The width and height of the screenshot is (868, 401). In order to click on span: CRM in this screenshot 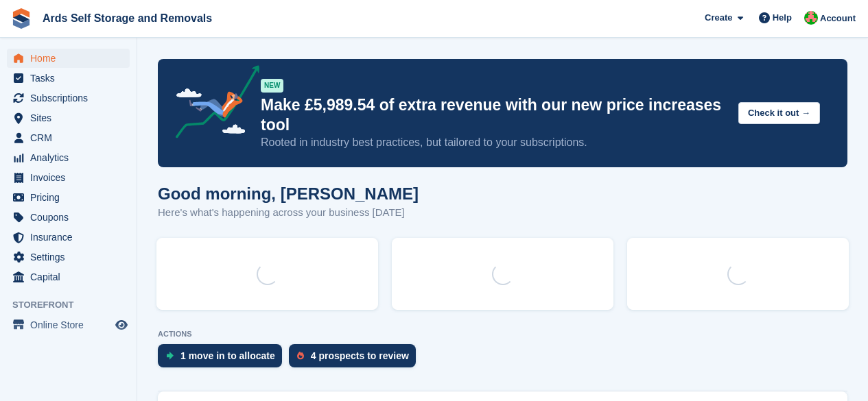, I will do `click(71, 138)`.